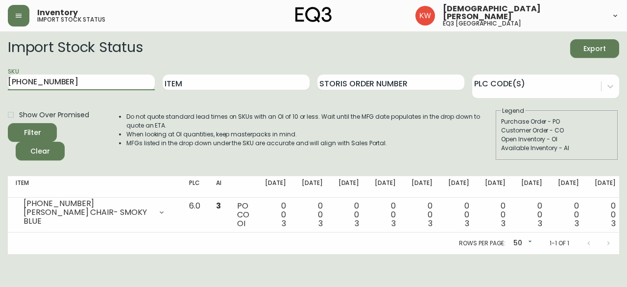  I want to click on span: Export, so click(595, 49).